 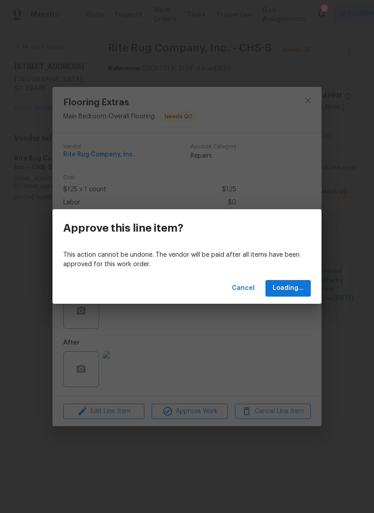 I want to click on button: Loading..., so click(x=288, y=288).